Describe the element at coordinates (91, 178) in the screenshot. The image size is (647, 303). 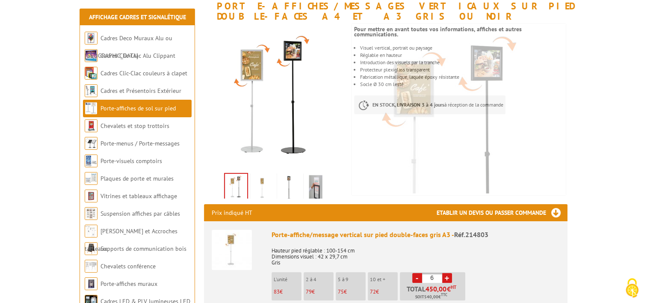
I see `img: Plaques de porte et murales` at that location.